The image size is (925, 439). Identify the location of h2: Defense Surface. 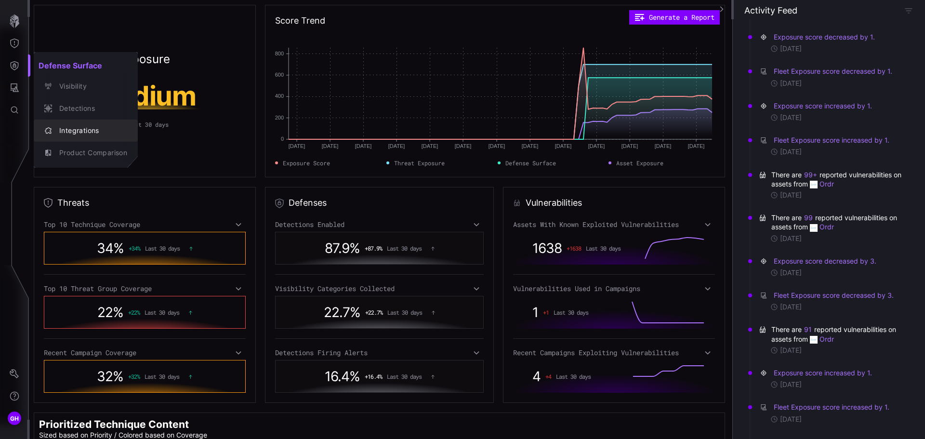
(86, 65).